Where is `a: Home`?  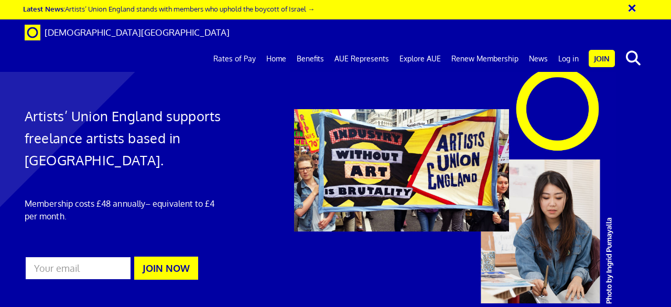
a: Home is located at coordinates (276, 59).